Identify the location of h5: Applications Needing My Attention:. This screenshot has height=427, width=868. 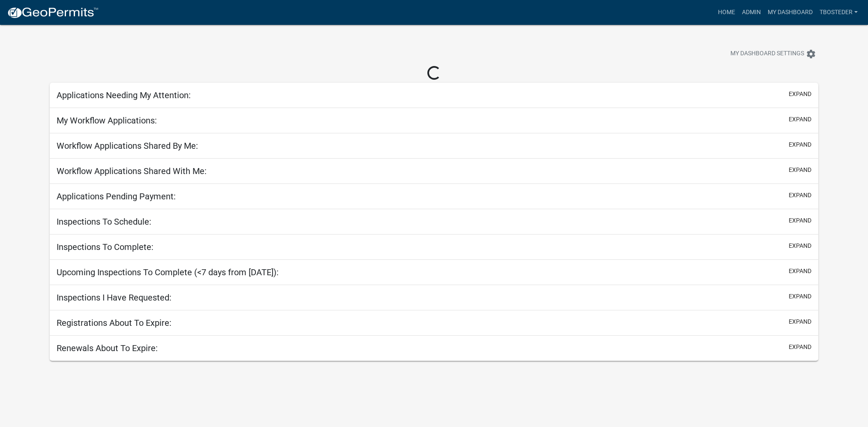
(123, 95).